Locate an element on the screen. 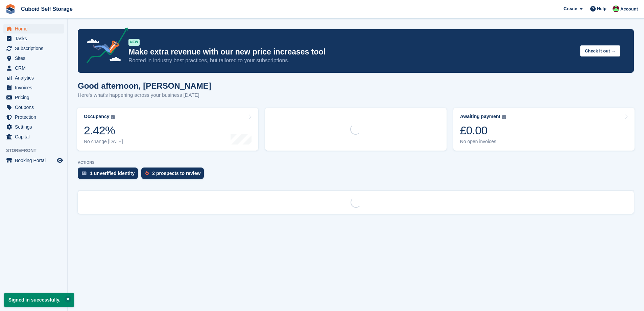 The image size is (644, 311). div: Occupancy is located at coordinates (96, 116).